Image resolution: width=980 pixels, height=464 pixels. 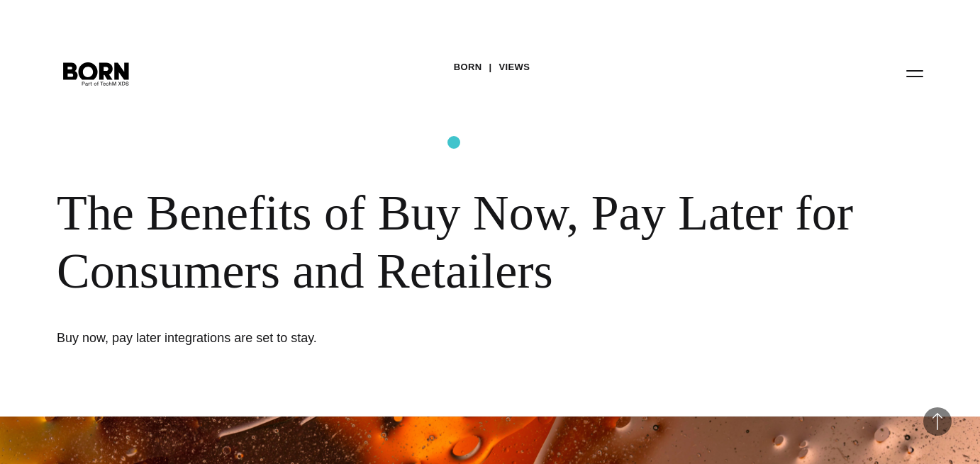 What do you see at coordinates (461, 242) in the screenshot?
I see `div: The Benefits of Buy Now, Pay Later for Consumers and Retailers` at bounding box center [461, 242].